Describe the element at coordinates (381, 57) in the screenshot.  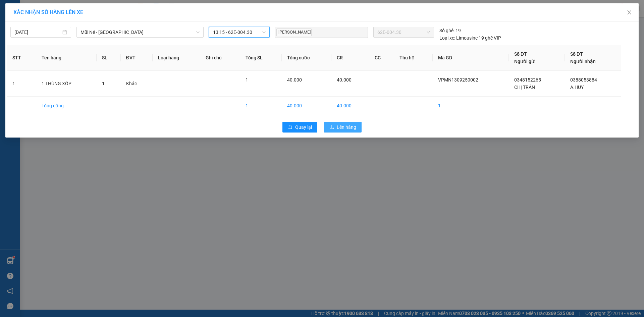
I see `th: CC` at that location.